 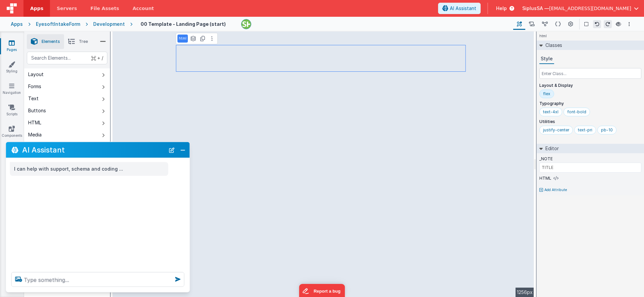 I want to click on button: Close, so click(x=183, y=150).